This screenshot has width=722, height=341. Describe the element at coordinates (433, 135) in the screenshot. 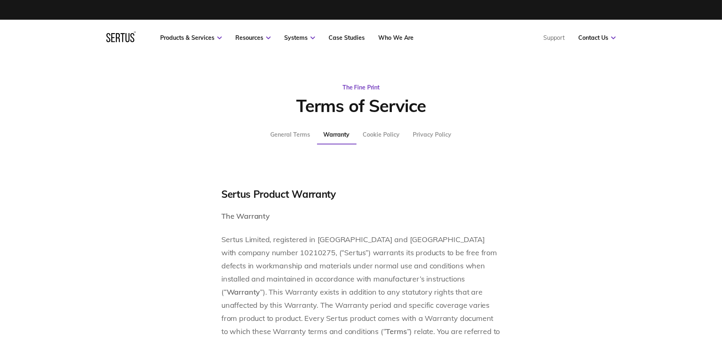

I see `div: Privacy Policy` at that location.